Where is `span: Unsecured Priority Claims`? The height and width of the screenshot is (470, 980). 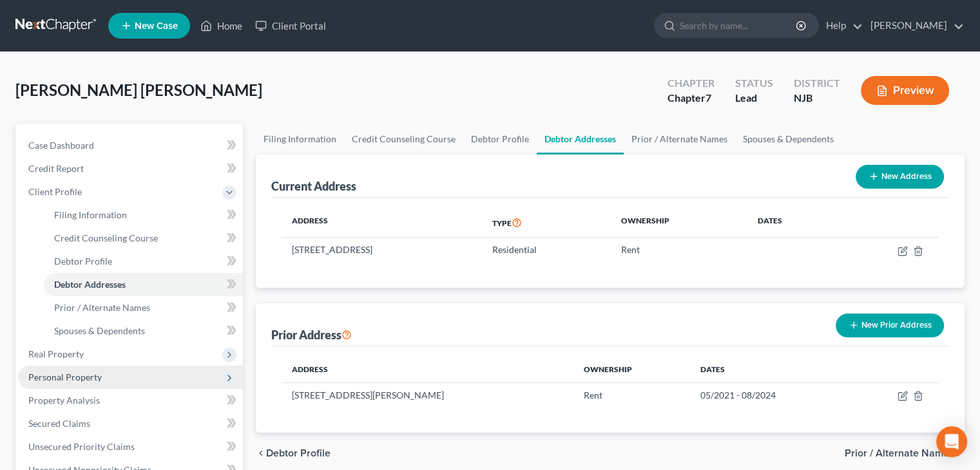 span: Unsecured Priority Claims is located at coordinates (81, 446).